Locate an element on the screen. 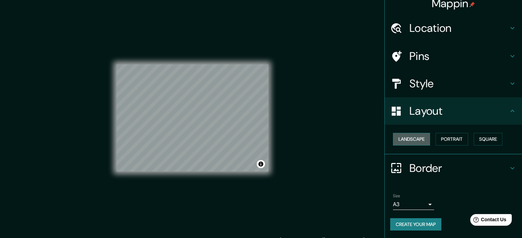 The height and width of the screenshot is (238, 522). div: Border is located at coordinates (453, 168).